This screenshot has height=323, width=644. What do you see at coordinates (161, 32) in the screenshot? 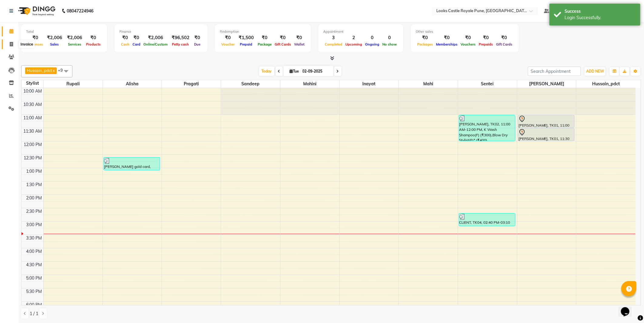
I see `div: Finance` at bounding box center [161, 32].